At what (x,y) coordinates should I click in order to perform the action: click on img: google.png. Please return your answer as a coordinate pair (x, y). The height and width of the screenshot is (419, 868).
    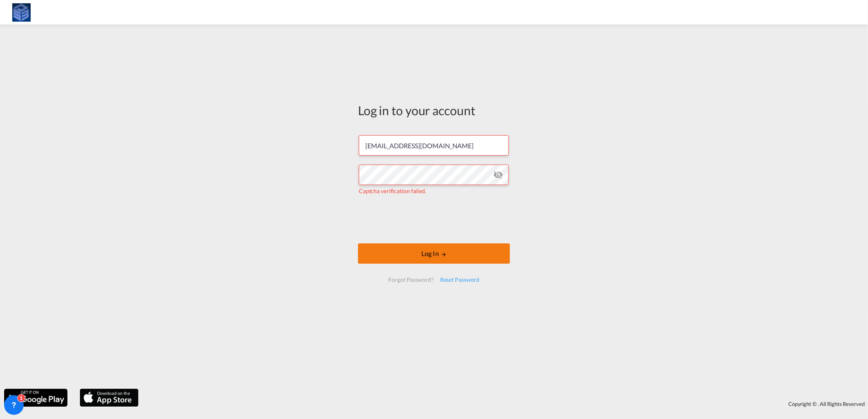
    Looking at the image, I should click on (36, 398).